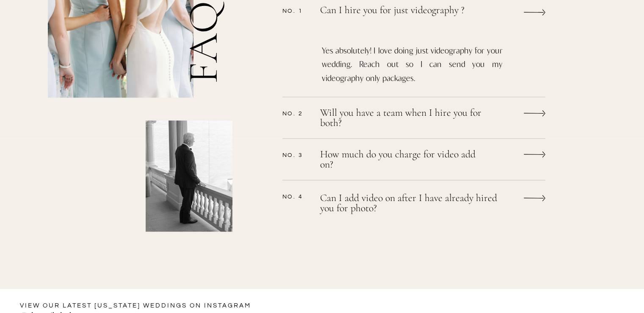 This screenshot has width=644, height=313. What do you see at coordinates (403, 14) in the screenshot?
I see `a: Can I hire you for just videography ?` at bounding box center [403, 14].